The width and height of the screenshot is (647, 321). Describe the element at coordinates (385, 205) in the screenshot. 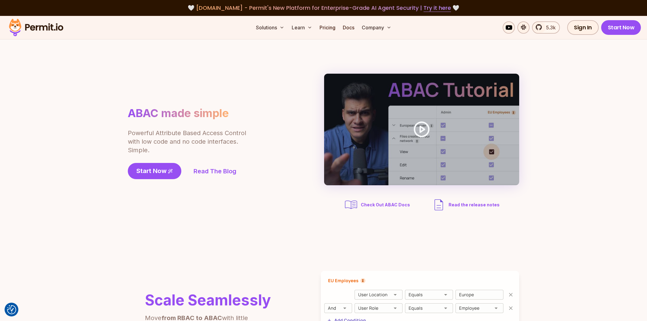

I see `span: Check Out ABAC Docs` at that location.